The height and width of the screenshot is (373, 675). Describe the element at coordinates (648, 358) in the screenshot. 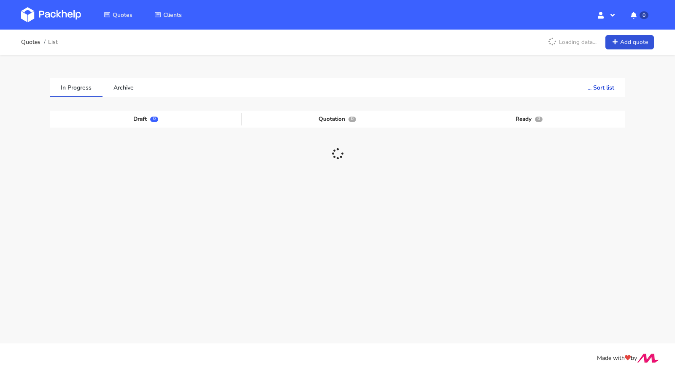

I see `img: Move Closer` at that location.